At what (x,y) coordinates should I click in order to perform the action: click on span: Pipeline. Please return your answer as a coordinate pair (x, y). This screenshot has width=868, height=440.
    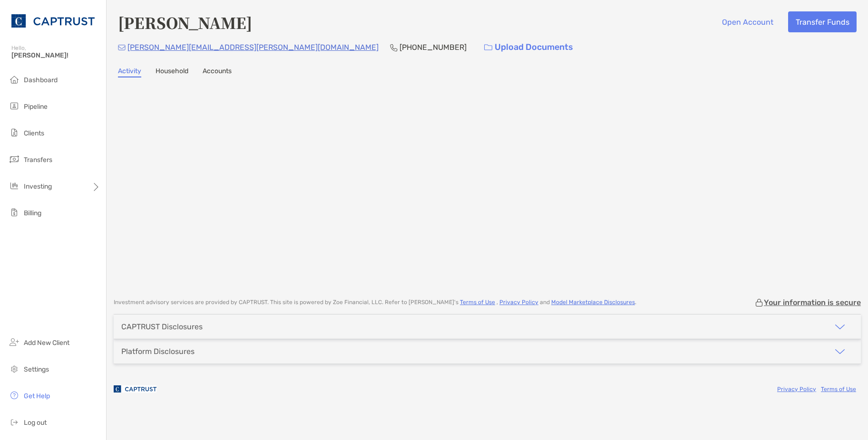
    Looking at the image, I should click on (35, 106).